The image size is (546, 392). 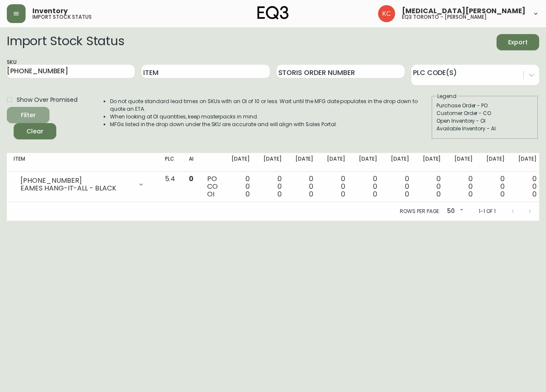 I want to click on div: Filter, so click(x=28, y=115).